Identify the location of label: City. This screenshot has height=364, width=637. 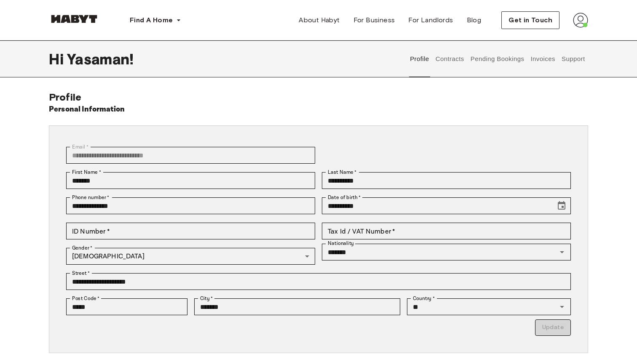
(206, 298).